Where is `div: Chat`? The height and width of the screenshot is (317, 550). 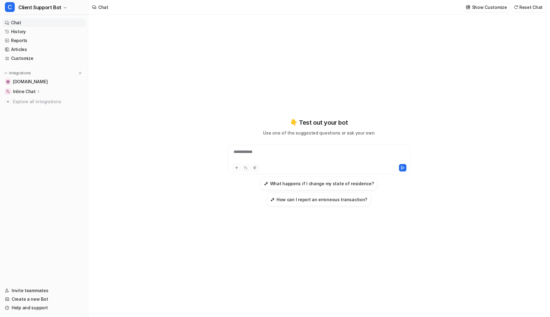 div: Chat is located at coordinates (103, 7).